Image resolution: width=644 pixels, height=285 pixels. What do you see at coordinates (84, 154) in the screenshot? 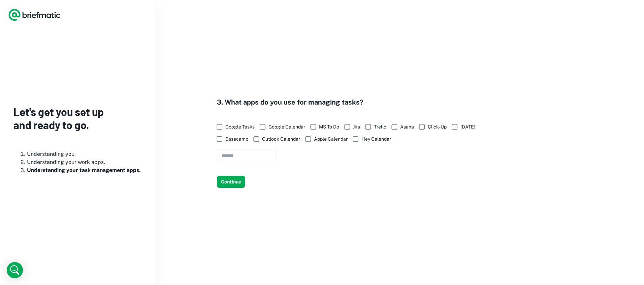
I see `li: Understanding you.` at bounding box center [84, 154].